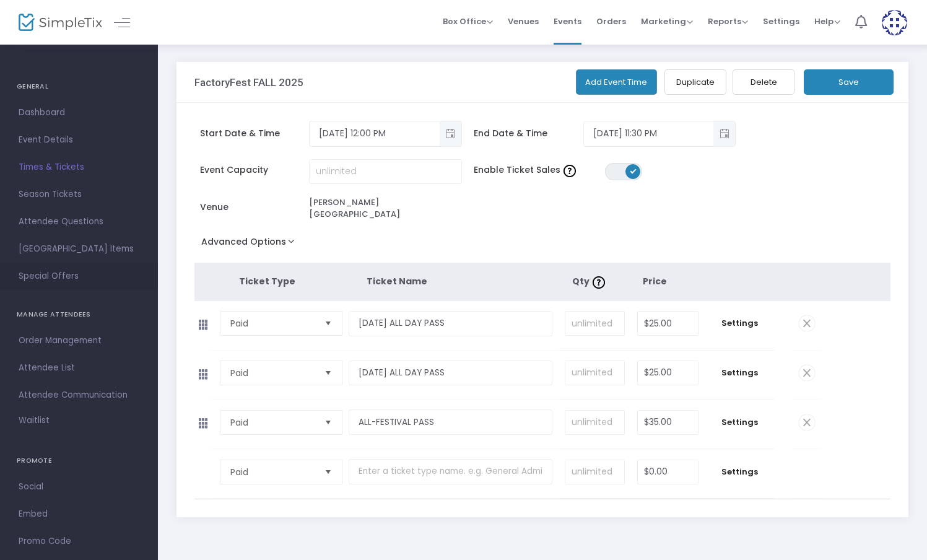 The width and height of the screenshot is (927, 560). I want to click on span: Dashboard, so click(79, 113).